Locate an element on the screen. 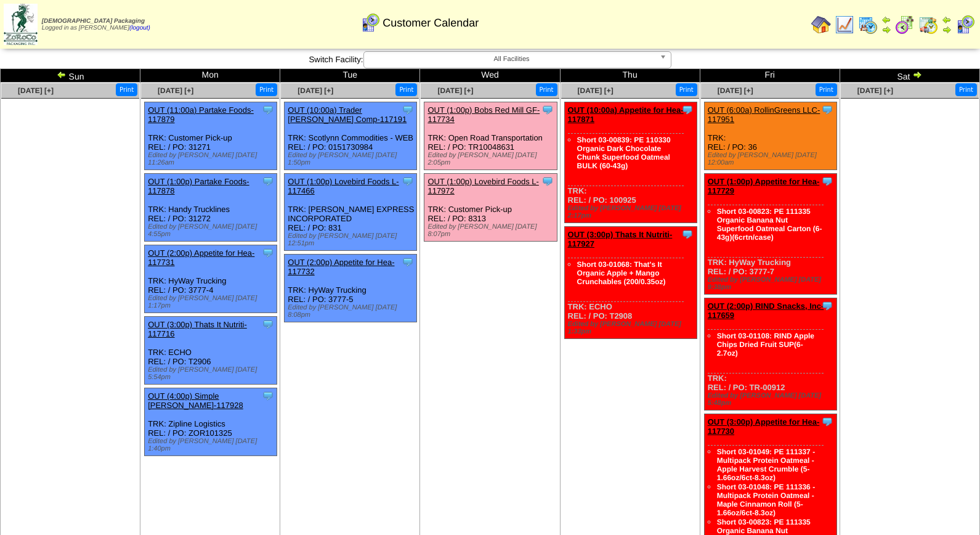  a: OUT (6:00a) RollinGreens LLC-117951 is located at coordinates (764, 114).